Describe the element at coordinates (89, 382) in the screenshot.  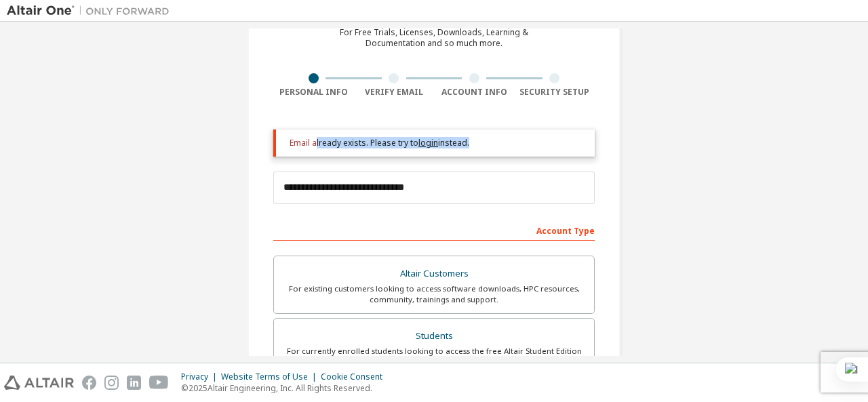
I see `img: facebook.svg` at that location.